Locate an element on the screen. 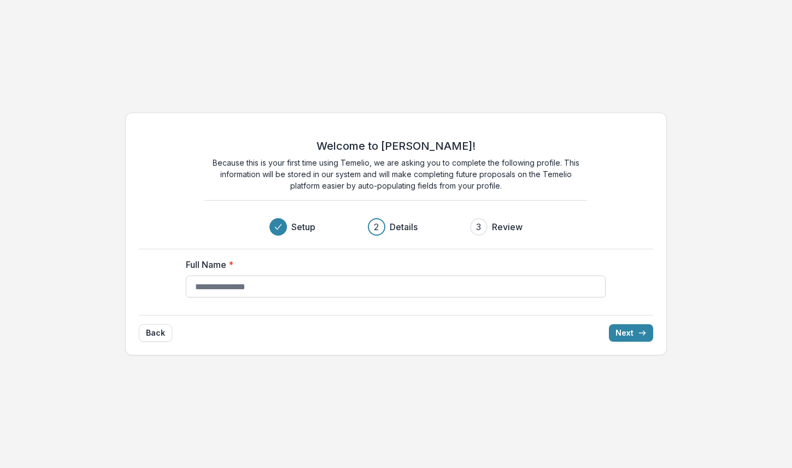 Image resolution: width=792 pixels, height=468 pixels. div: 2 is located at coordinates (376, 227).